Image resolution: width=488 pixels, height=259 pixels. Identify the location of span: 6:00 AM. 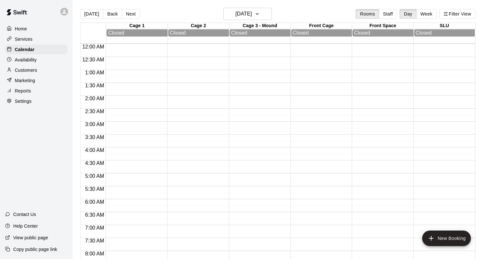
(95, 202).